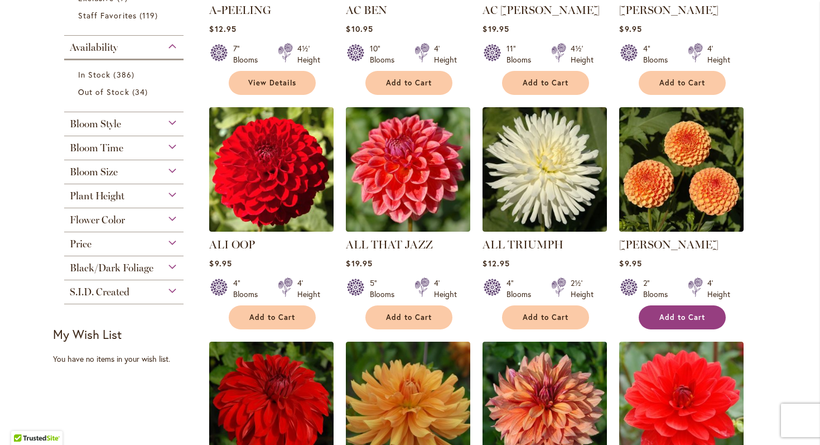 This screenshot has height=445, width=820. I want to click on span: Plant Height, so click(97, 196).